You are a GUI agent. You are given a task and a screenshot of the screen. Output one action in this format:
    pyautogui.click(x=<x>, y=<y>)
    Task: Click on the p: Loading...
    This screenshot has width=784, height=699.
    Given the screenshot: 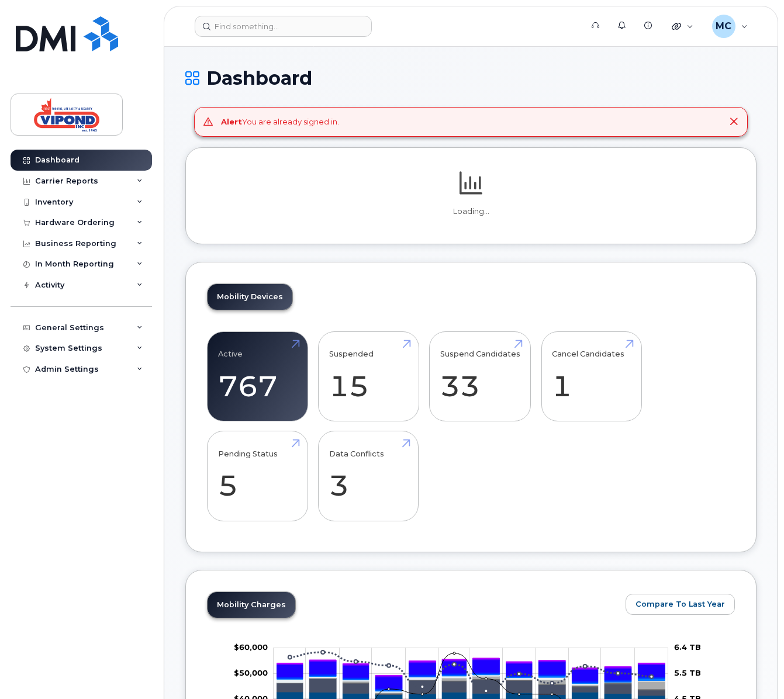 What is the action you would take?
    pyautogui.click(x=471, y=211)
    